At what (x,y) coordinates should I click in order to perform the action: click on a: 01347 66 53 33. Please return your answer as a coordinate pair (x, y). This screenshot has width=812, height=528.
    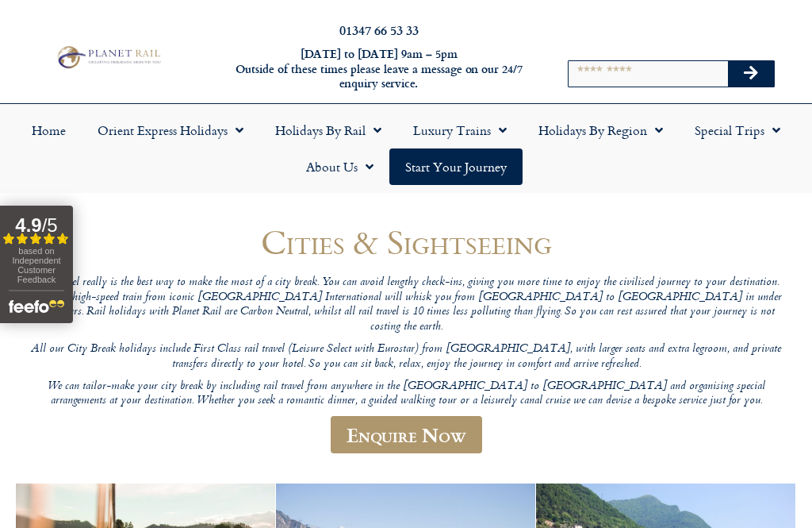
    Looking at the image, I should click on (379, 30).